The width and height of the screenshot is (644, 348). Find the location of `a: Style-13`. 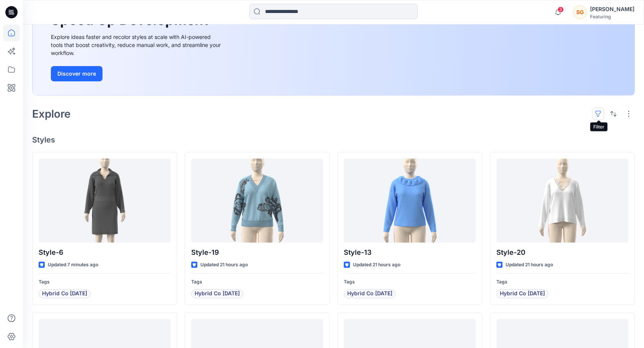

a: Style-13 is located at coordinates (410, 201).